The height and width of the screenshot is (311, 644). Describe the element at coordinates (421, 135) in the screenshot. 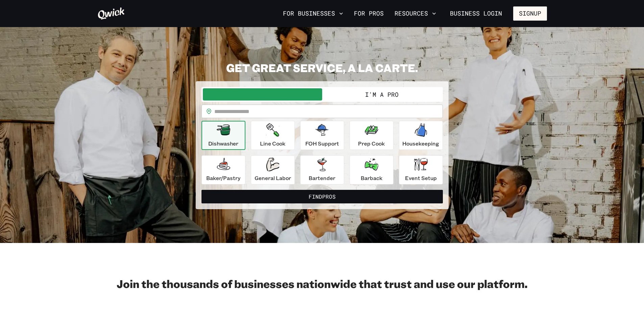

I see `button: Housekeeping` at that location.